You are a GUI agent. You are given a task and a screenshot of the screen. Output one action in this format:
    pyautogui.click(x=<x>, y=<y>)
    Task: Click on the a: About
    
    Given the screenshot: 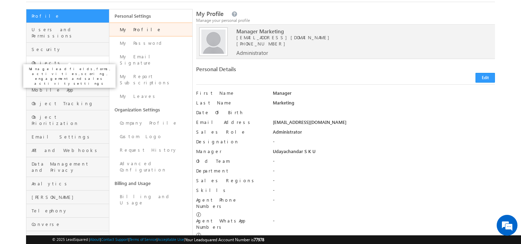 What is the action you would take?
    pyautogui.click(x=95, y=239)
    